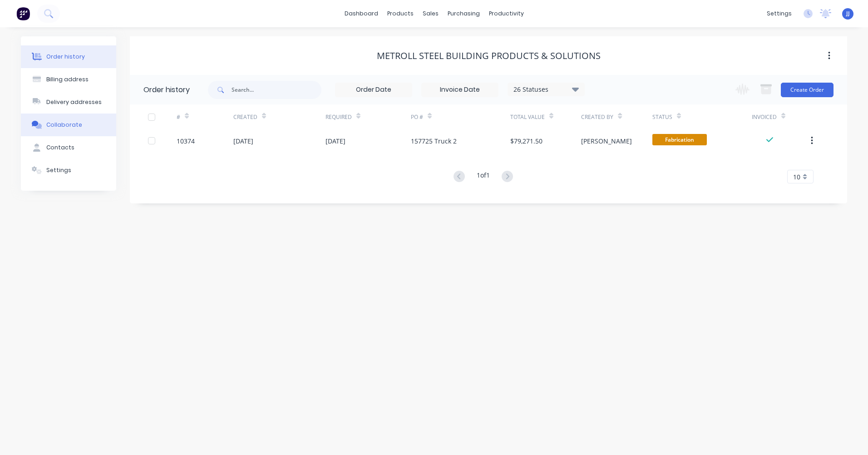  What do you see at coordinates (434, 140) in the screenshot?
I see `div: 157725 Truck 2` at bounding box center [434, 140].